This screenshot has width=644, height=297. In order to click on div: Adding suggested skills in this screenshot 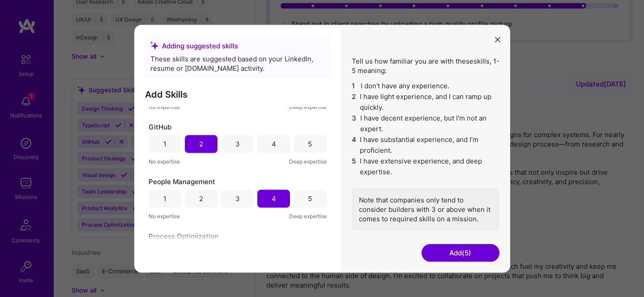, I will do `click(237, 45)`.